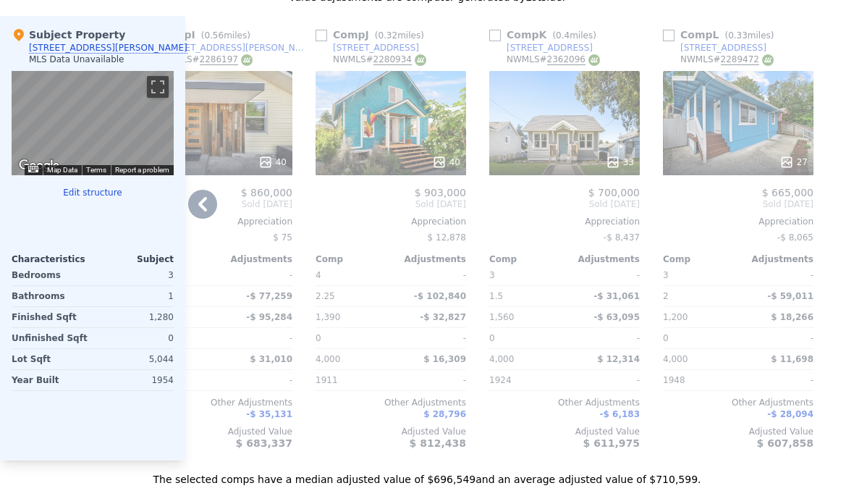  I want to click on span: $ 665,000, so click(787, 192).